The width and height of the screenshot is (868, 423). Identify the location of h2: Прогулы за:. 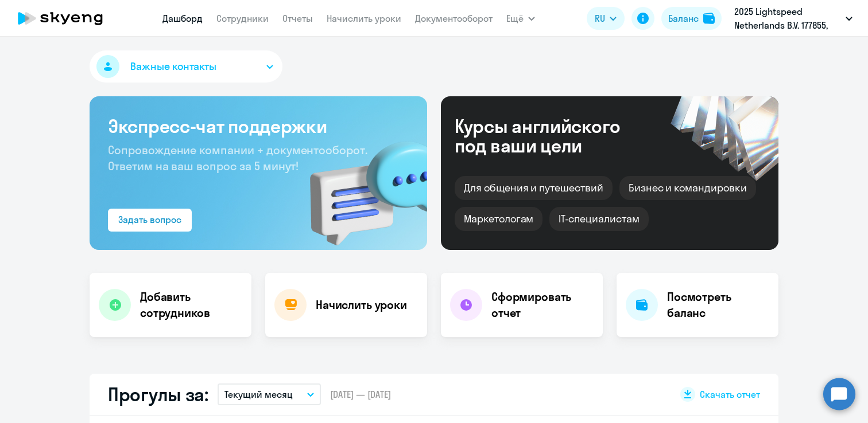
(158, 394).